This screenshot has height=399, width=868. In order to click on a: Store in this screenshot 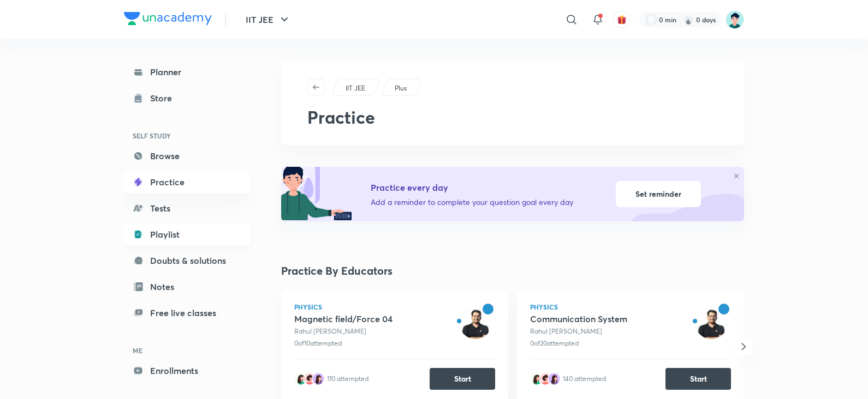, I will do `click(187, 98)`.